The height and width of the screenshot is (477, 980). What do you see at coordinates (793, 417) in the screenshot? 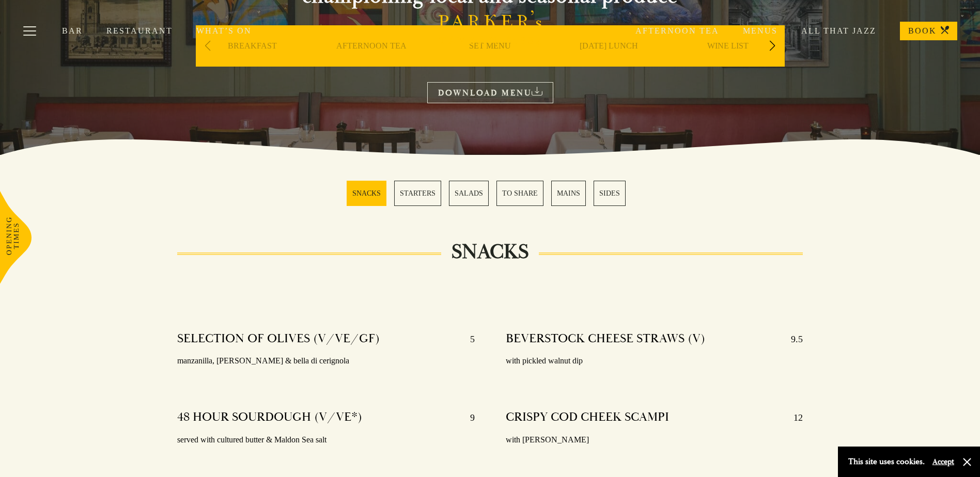
I see `p: 12` at bounding box center [793, 417].